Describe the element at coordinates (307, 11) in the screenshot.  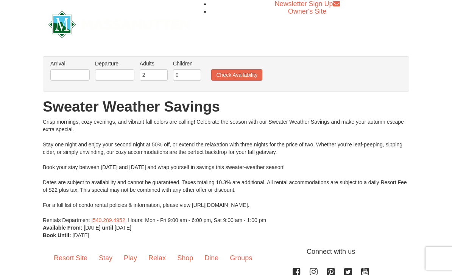
I see `a: Owner's Site` at that location.